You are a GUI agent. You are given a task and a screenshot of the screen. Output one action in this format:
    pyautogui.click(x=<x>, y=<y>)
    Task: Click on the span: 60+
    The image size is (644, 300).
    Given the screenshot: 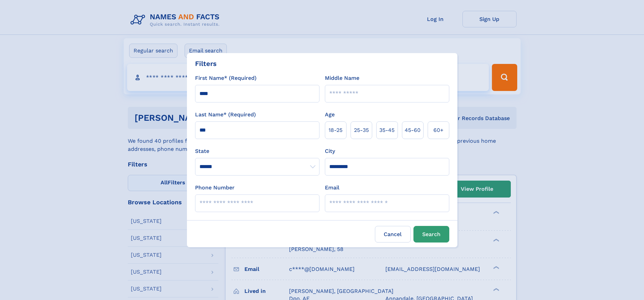 What is the action you would take?
    pyautogui.click(x=438, y=130)
    